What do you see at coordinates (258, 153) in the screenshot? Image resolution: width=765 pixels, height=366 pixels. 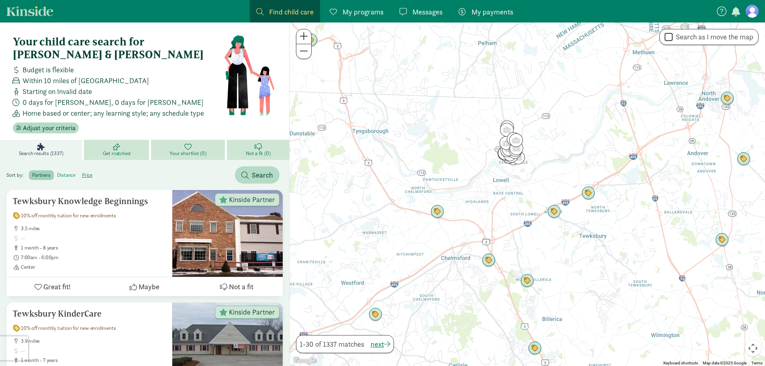 I see `span: Not a fit (0)` at bounding box center [258, 153].